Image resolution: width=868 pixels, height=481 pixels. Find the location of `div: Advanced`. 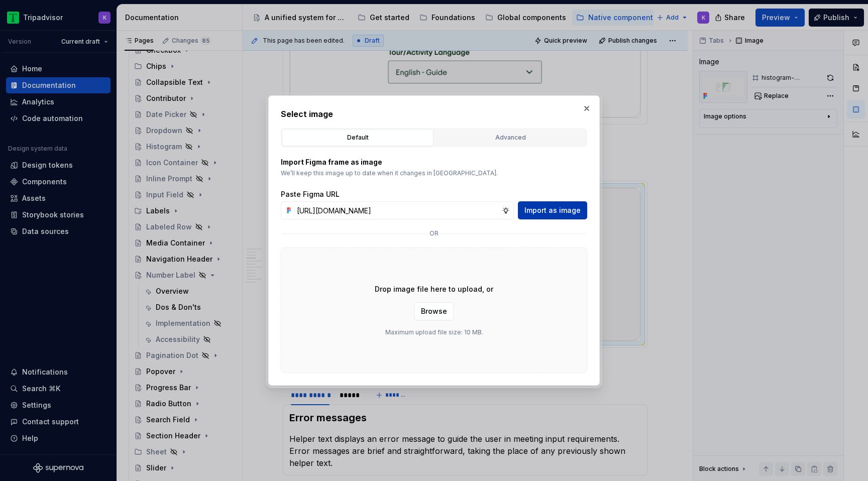

div: Advanced is located at coordinates (510, 138).